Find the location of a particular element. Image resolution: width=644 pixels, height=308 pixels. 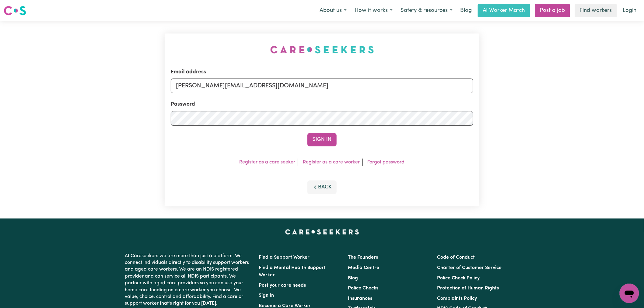

a: Post a job is located at coordinates (552, 11).